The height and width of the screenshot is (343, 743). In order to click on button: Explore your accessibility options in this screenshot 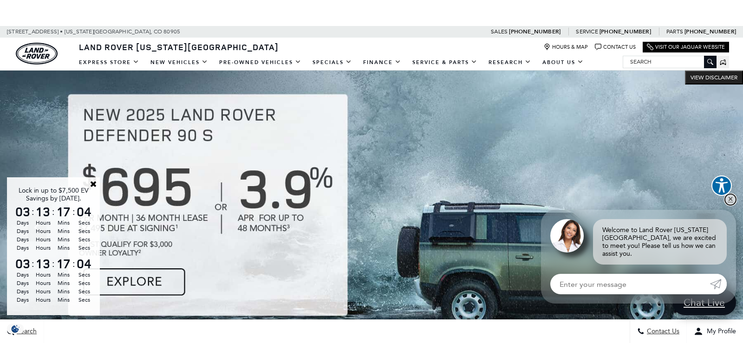, I will do `click(722, 186)`.